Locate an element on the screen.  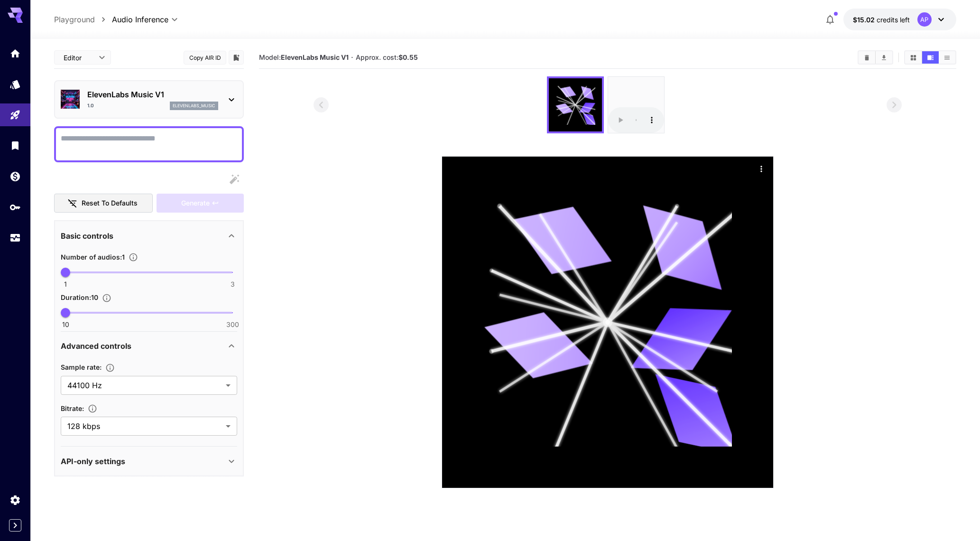
span: Duration : 10 is located at coordinates (79, 297).